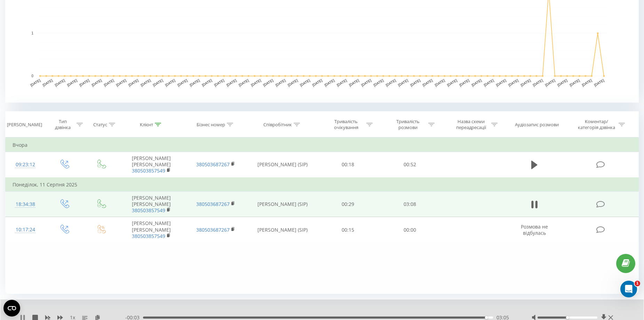  Describe the element at coordinates (25, 229) in the screenshot. I see `div: 10:17:24` at that location.